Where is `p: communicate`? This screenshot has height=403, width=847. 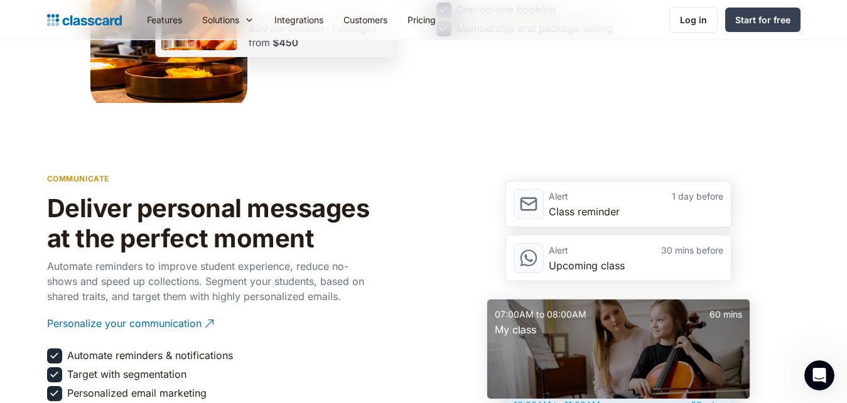
p: communicate is located at coordinates (78, 178).